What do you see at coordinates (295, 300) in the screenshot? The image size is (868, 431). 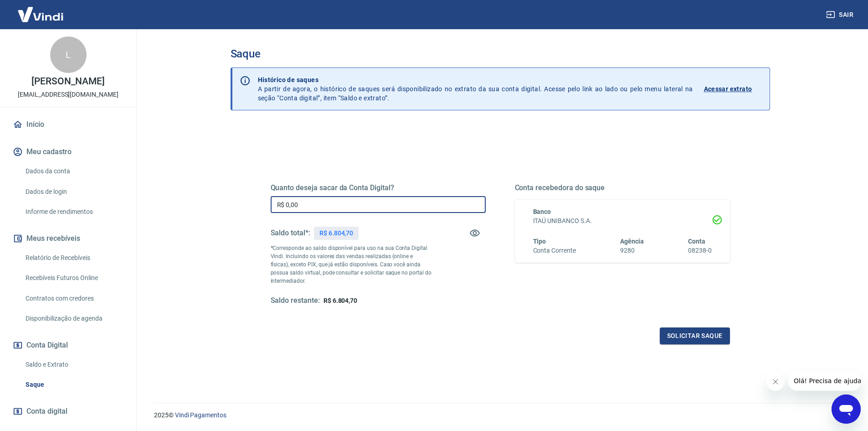 I see `h5: Saldo restante:` at bounding box center [295, 300].